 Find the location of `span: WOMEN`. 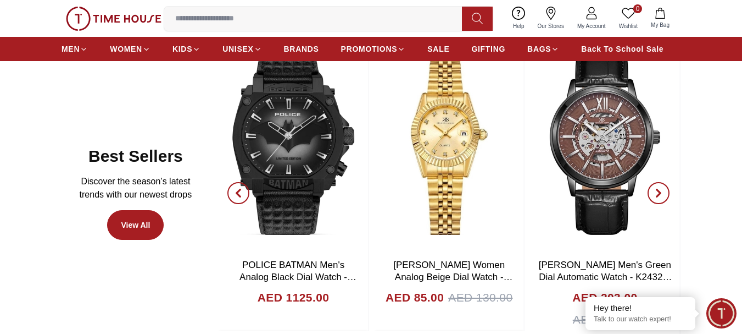

span: WOMEN is located at coordinates (126, 49).